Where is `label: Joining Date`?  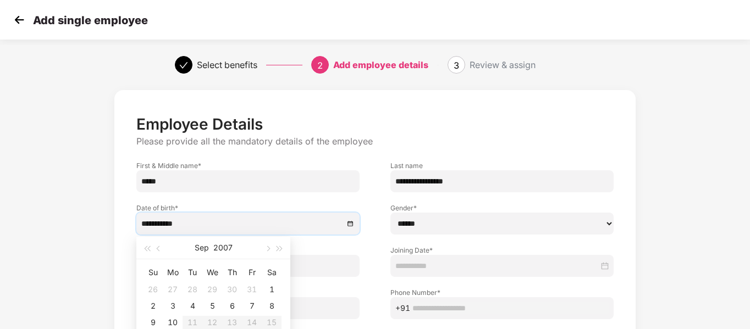
label: Joining Date is located at coordinates (502, 250).